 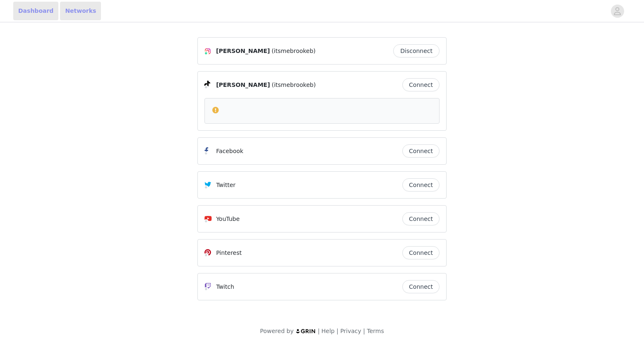 What do you see at coordinates (229, 253) in the screenshot?
I see `p: Pinterest` at bounding box center [229, 253].